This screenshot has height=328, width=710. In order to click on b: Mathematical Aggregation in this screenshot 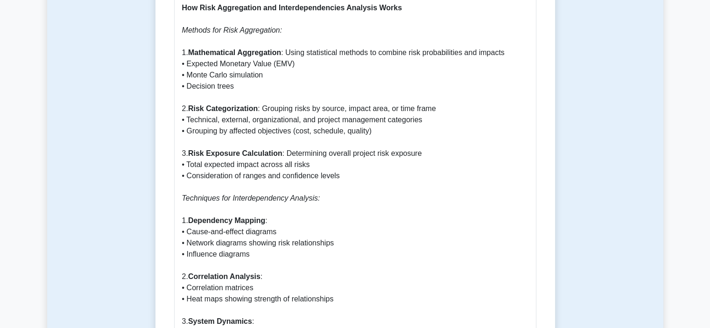, I will do `click(234, 52)`.